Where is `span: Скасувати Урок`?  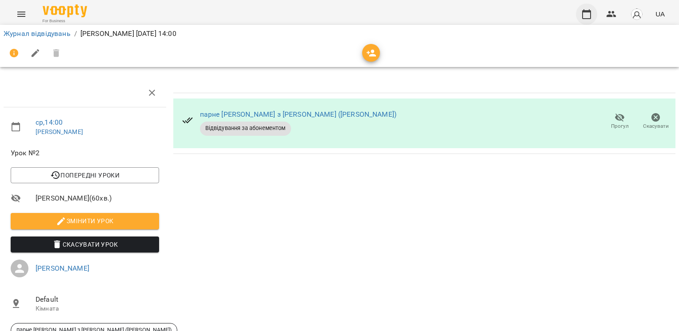 span: Скасувати Урок is located at coordinates (85, 245).